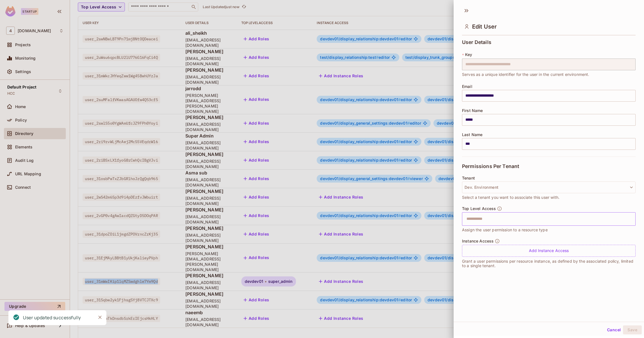 Image resolution: width=644 pixels, height=338 pixels. Describe the element at coordinates (632, 330) in the screenshot. I see `button: Save` at that location.